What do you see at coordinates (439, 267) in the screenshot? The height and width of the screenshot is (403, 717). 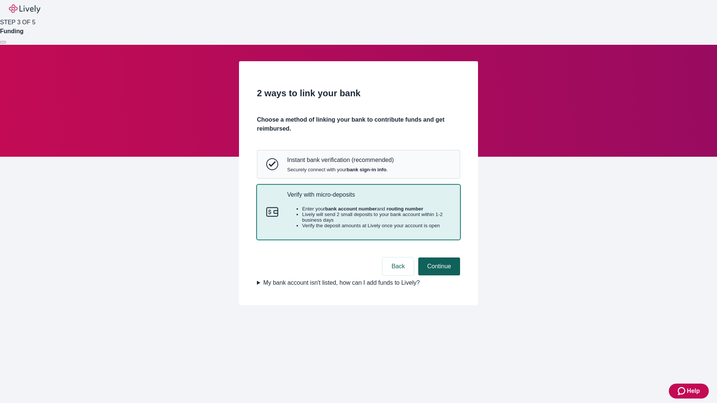 I see `button: Continue` at bounding box center [439, 267].